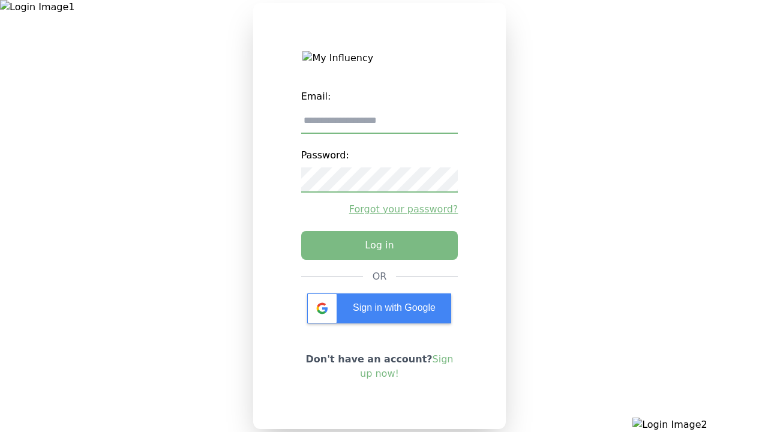  I want to click on label: Password:, so click(380, 155).